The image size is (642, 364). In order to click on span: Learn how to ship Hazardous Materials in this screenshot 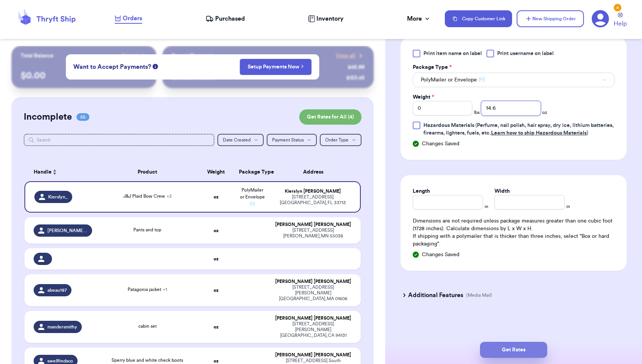, I will do `click(539, 133)`.